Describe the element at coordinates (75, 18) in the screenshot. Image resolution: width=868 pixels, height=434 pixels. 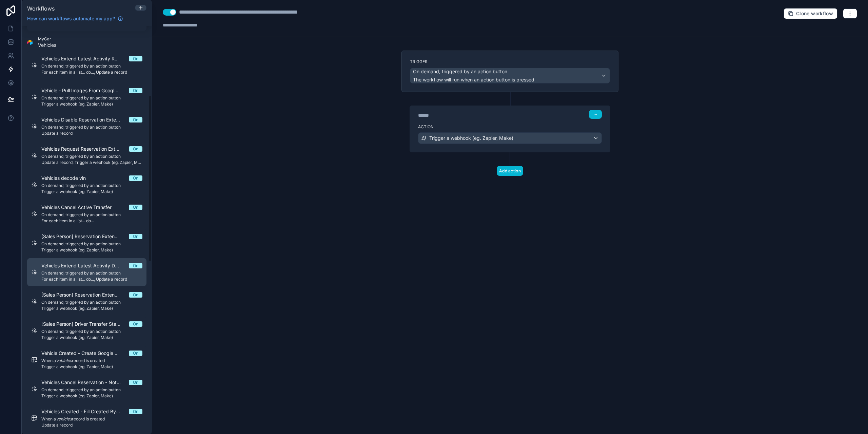
I see `a: How can workflows automate my app?` at that location.